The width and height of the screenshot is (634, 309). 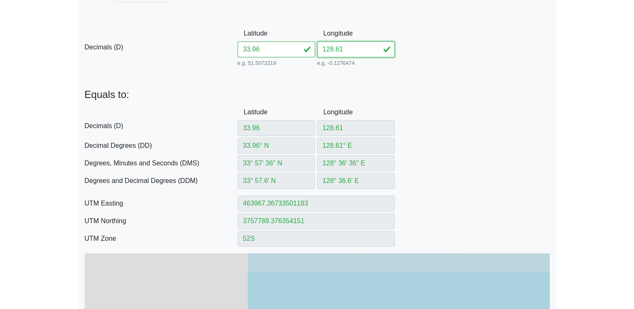 I want to click on small: e.g. -0.1276474, so click(x=356, y=63).